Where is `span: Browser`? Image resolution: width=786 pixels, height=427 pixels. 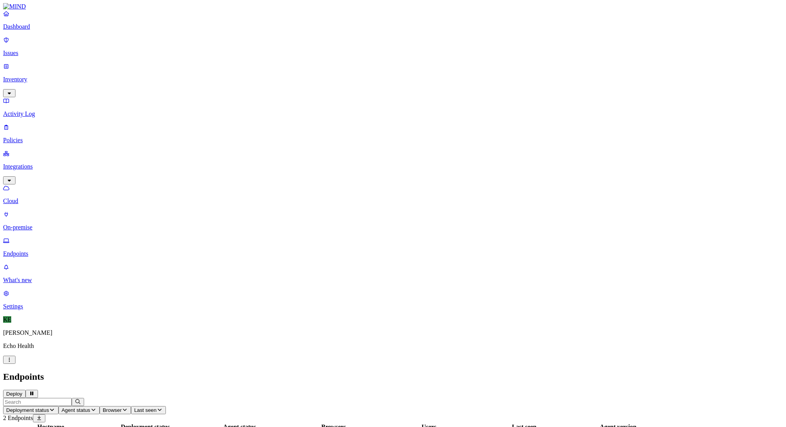 span: Browser is located at coordinates (112, 410).